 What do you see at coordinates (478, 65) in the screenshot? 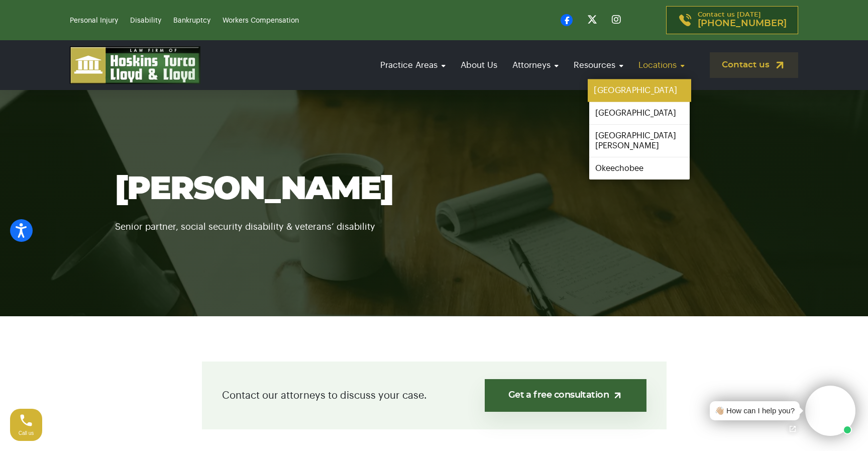
I see `a: About Us` at bounding box center [478, 65].